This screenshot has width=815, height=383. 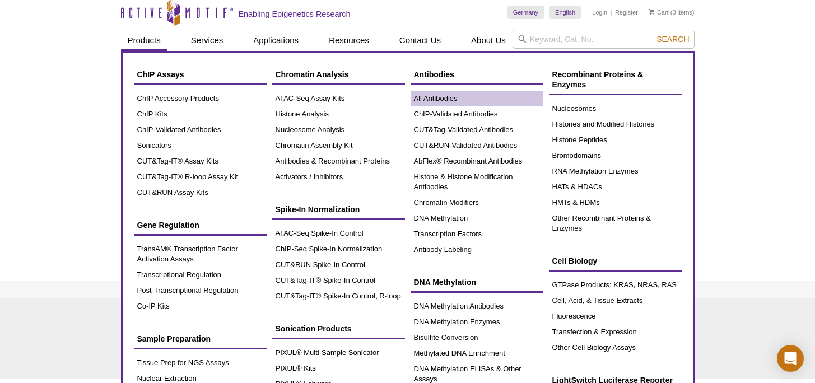 I want to click on a: Transcriptional Regulation, so click(x=200, y=275).